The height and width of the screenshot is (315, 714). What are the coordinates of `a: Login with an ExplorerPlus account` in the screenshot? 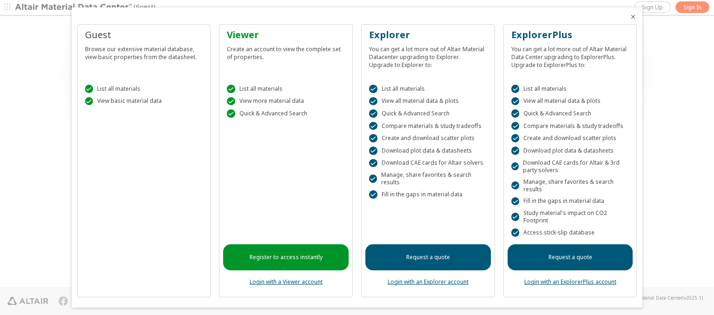 It's located at (571, 281).